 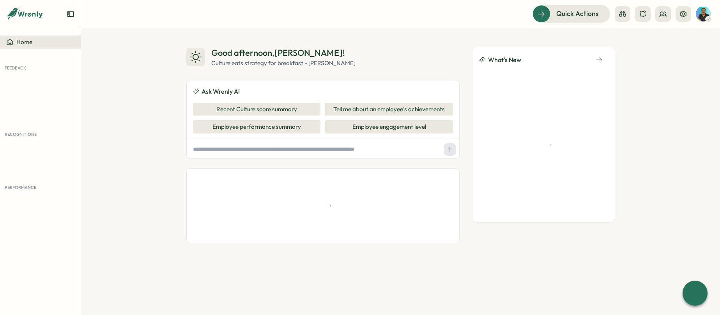 I want to click on button: Quick Actions, so click(x=571, y=14).